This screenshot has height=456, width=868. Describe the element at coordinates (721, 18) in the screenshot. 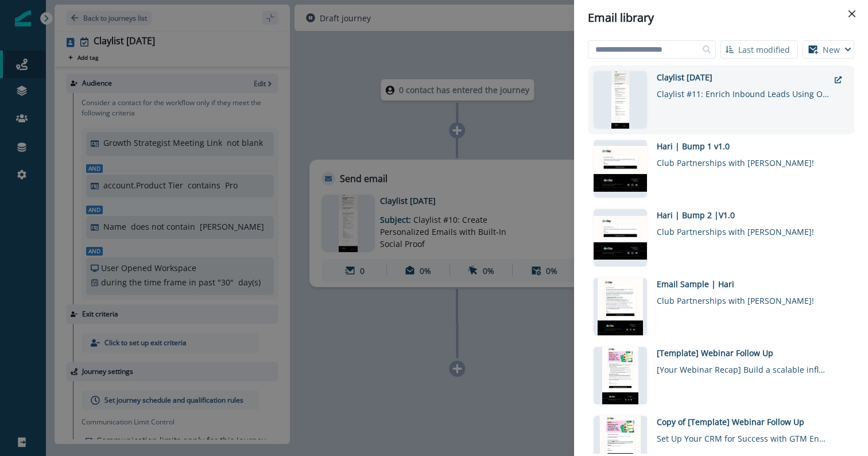

I see `div: Email library` at that location.